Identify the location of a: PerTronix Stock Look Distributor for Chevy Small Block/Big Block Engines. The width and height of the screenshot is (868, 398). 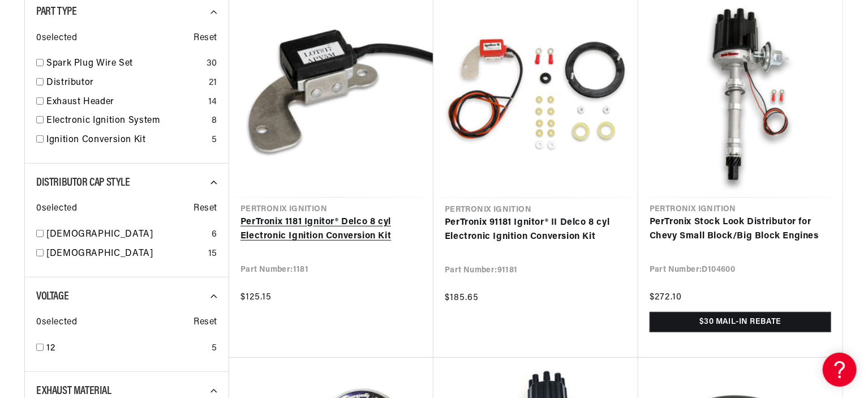
(740, 229).